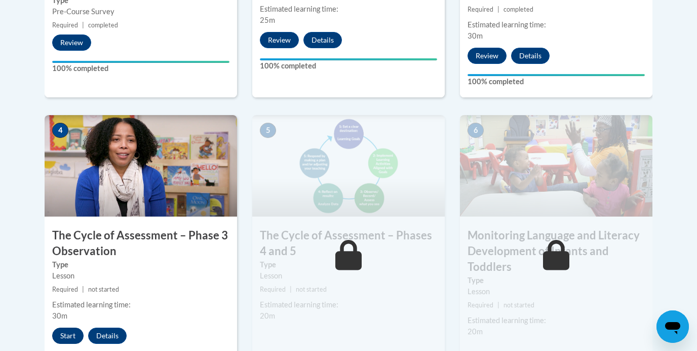  I want to click on span: 25m, so click(267, 20).